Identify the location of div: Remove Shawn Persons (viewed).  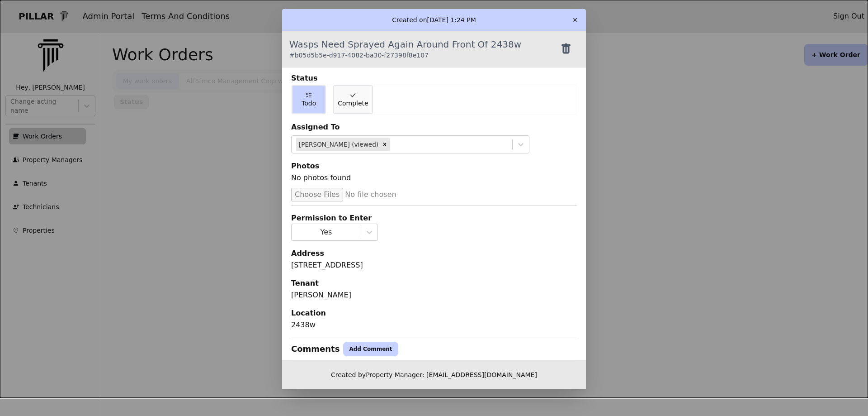
(385, 144).